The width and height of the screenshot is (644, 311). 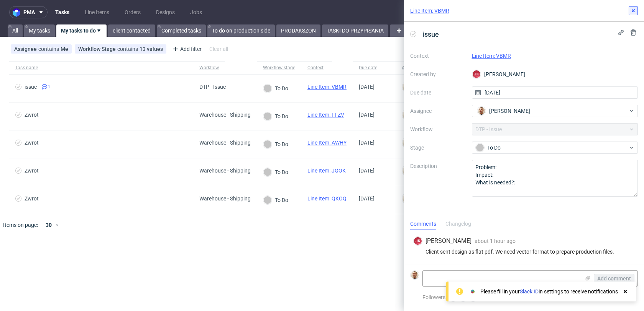 What do you see at coordinates (438, 130) in the screenshot?
I see `label: Workflow` at bounding box center [438, 130].